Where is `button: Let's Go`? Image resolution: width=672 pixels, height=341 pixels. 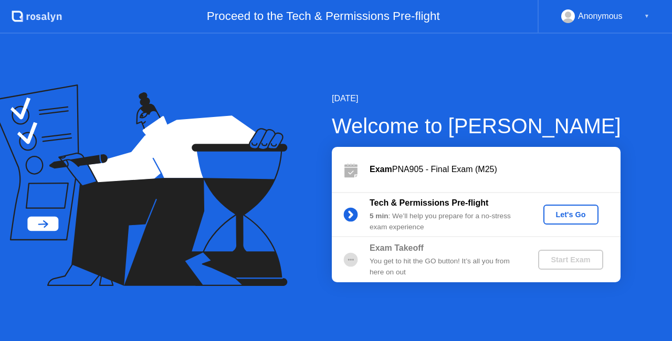
button: Let's Go is located at coordinates (571, 215).